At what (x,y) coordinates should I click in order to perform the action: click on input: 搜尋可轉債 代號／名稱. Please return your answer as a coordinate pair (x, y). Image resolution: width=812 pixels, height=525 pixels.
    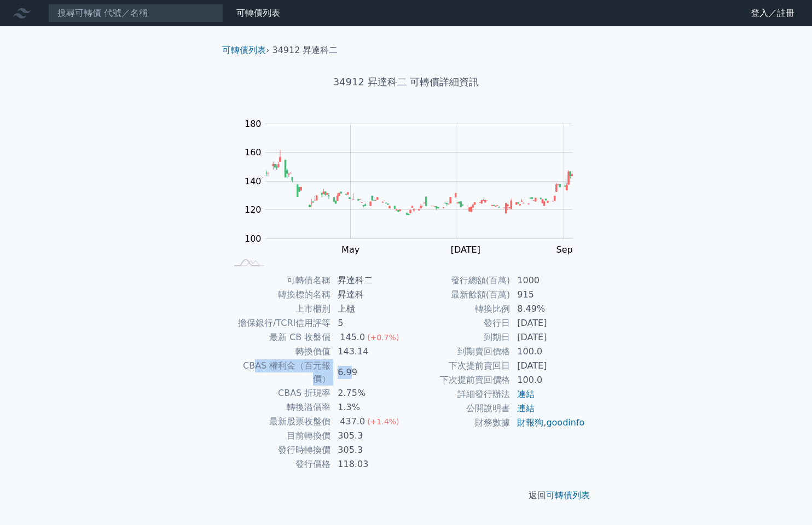
    Looking at the image, I should click on (136, 13).